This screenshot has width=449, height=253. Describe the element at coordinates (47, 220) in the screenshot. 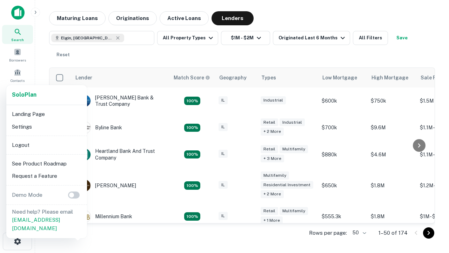

I see `p: Need help? Please email` at that location.